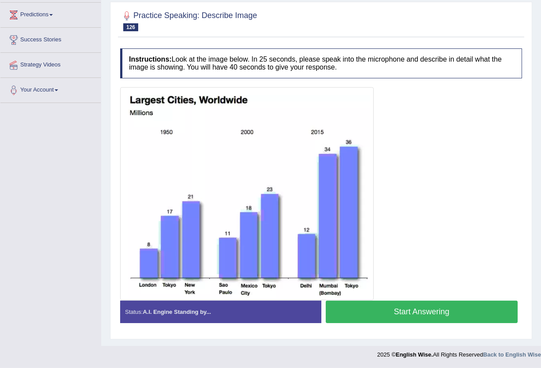  Describe the element at coordinates (512, 354) in the screenshot. I see `strong: Back to English Wise` at that location.